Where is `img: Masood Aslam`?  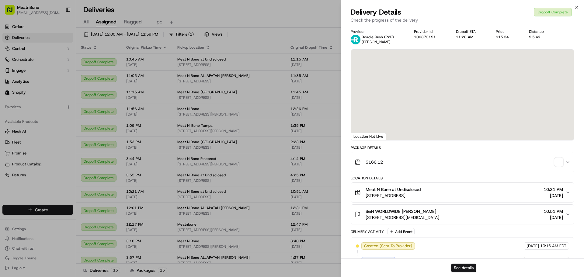
img: Masood Aslam is located at coordinates (11, 110).